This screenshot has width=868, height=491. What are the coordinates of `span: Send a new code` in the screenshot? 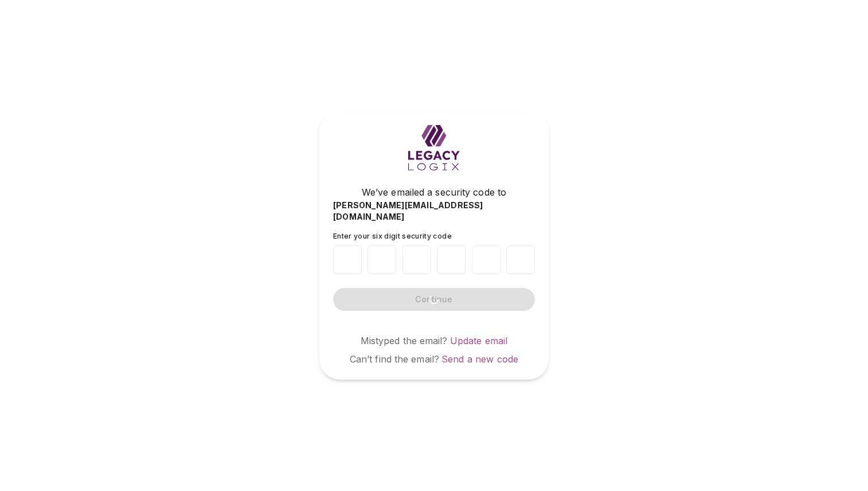 It's located at (480, 359).